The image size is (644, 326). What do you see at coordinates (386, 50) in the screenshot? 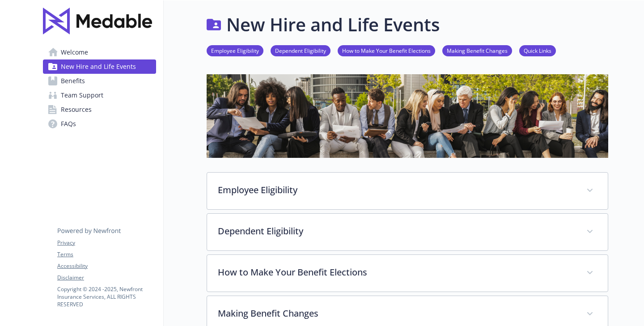
I see `a: How to Make Your Benefit Elections` at bounding box center [386, 50].